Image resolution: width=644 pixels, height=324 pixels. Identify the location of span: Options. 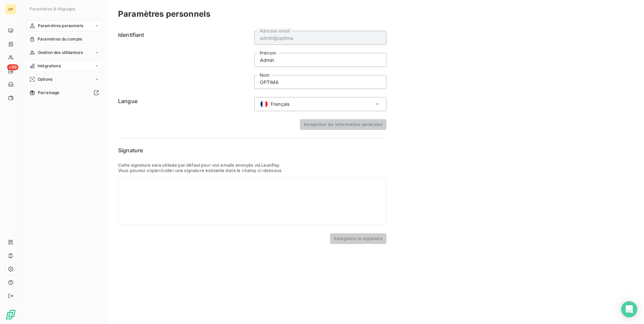
(45, 79).